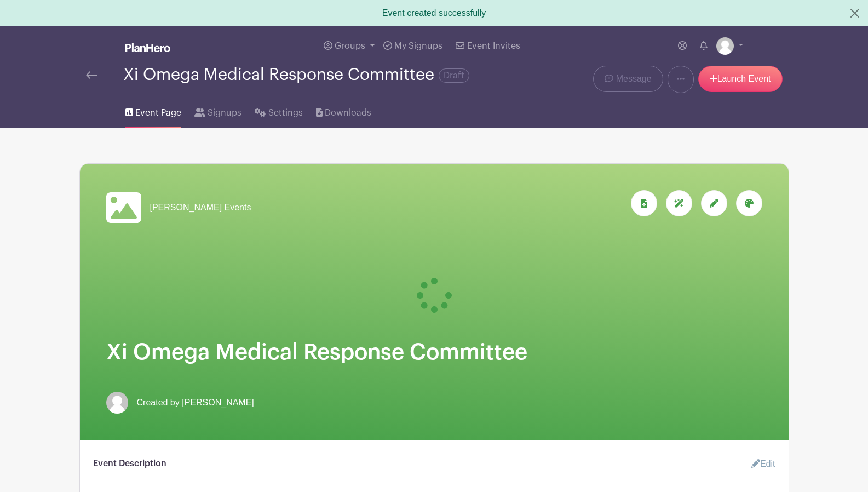 This screenshot has height=492, width=868. I want to click on div: Xi Omega Medical Response Committee, so click(296, 75).